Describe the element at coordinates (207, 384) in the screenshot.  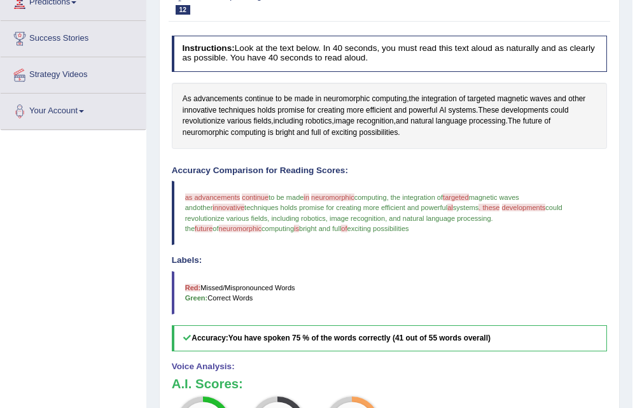
I see `b: A.I. Scores:` at that location.